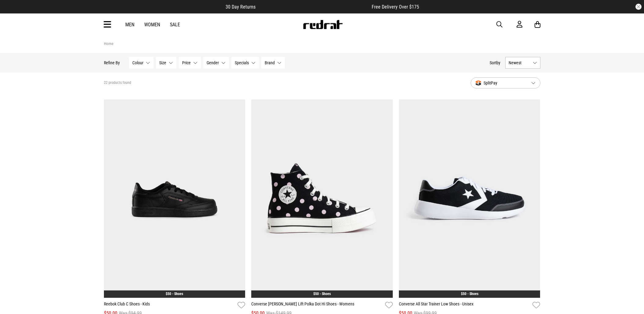 The image size is (644, 314). What do you see at coordinates (141, 63) in the screenshot?
I see `button: Colour` at bounding box center [141, 63].